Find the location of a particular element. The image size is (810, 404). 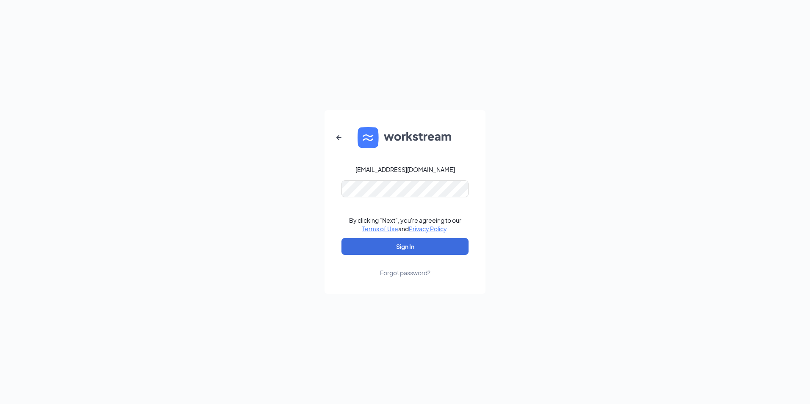

img: WS logo and Workstream text is located at coordinates (405, 138).